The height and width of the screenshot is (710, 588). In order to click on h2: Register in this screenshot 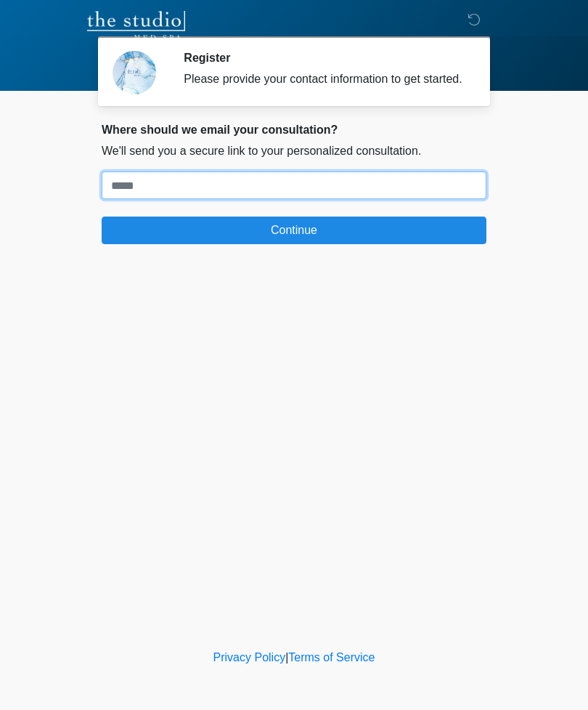, I will do `click(324, 57)`.